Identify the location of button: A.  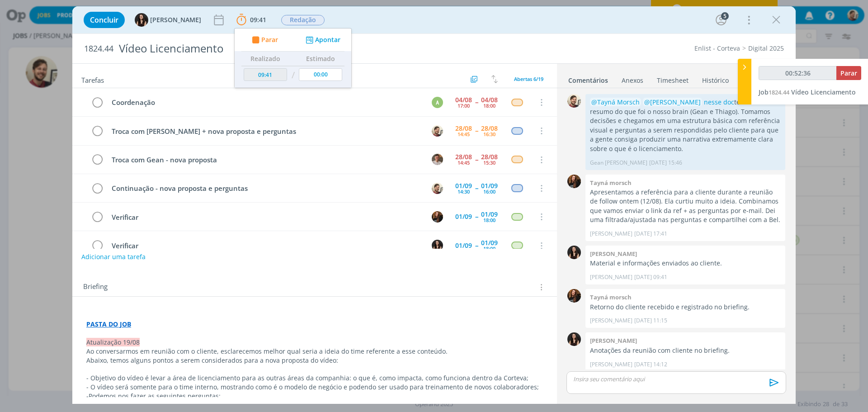
(437, 102).